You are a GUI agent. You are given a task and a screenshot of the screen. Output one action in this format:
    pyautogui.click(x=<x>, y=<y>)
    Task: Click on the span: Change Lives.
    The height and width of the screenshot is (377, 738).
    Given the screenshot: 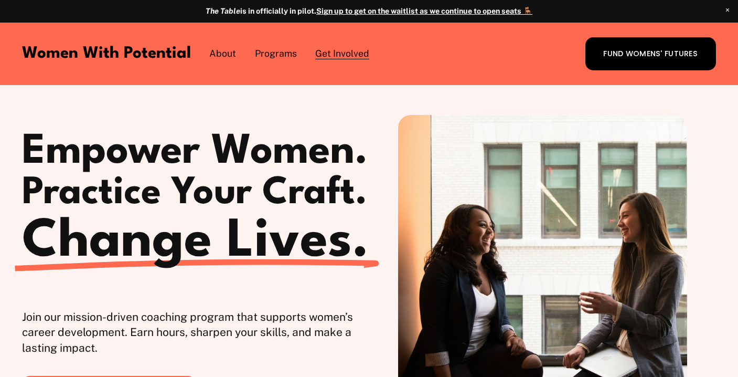 What is the action you would take?
    pyautogui.click(x=196, y=242)
    